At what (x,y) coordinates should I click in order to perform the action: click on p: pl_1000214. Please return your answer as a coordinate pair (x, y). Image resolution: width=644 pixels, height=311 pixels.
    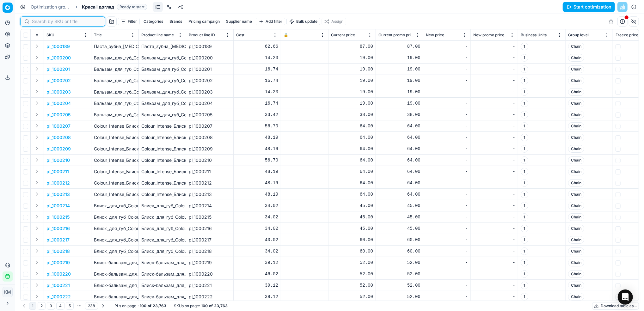
    Looking at the image, I should click on (58, 206).